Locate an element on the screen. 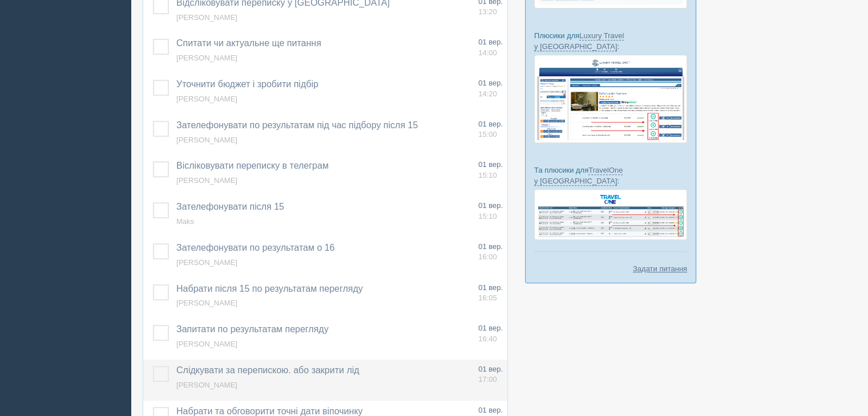 This screenshot has width=868, height=416. span: 16:05 is located at coordinates (487, 298).